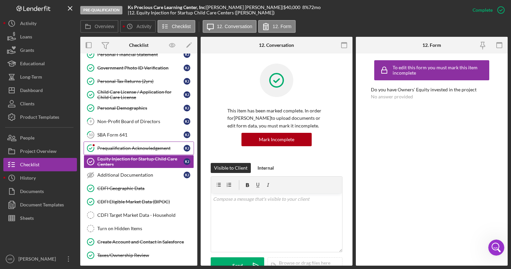  Describe the element at coordinates (140, 81) in the screenshot. I see `div: Personal Tax Returns (2yrs)` at that location.